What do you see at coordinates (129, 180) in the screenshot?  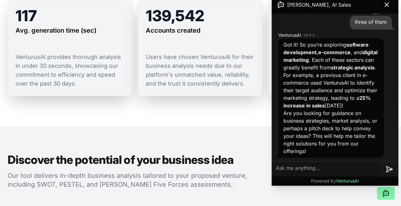 I see `p: Our tool delivers in-depth business analysis tailored to your proposed venture, including SWOT, P...` at bounding box center [129, 180].